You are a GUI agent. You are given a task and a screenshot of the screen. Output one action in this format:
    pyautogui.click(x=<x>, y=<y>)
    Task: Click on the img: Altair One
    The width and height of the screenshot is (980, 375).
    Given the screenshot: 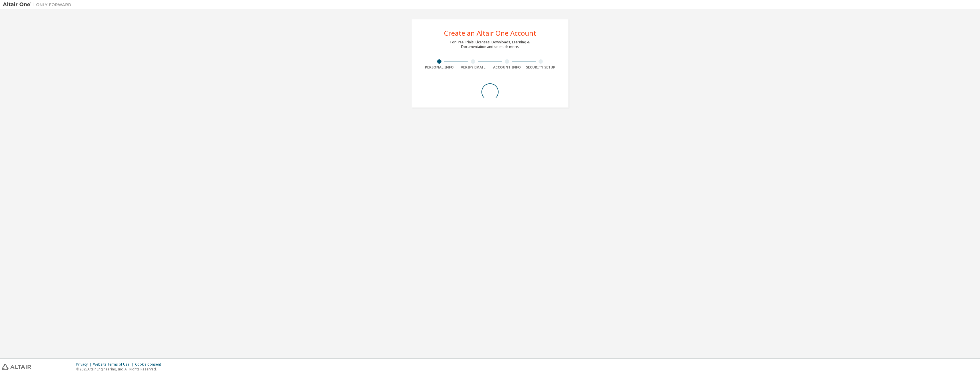 What is the action you would take?
    pyautogui.click(x=39, y=5)
    